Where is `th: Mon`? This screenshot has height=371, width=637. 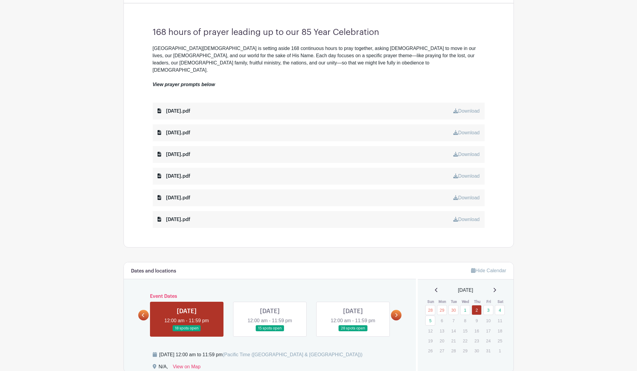 th: Mon is located at coordinates (442, 302).